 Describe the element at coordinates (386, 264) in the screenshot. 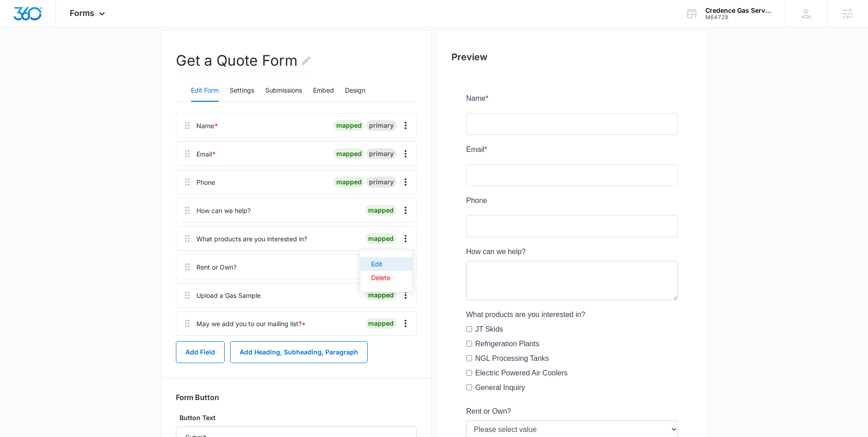

I see `button: Edit` at that location.